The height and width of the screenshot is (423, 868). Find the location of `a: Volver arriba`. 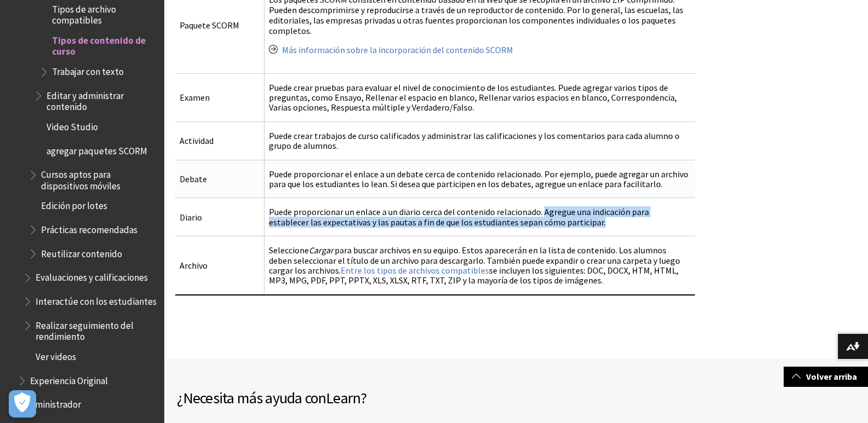

a: Volver arriba is located at coordinates (825, 377).